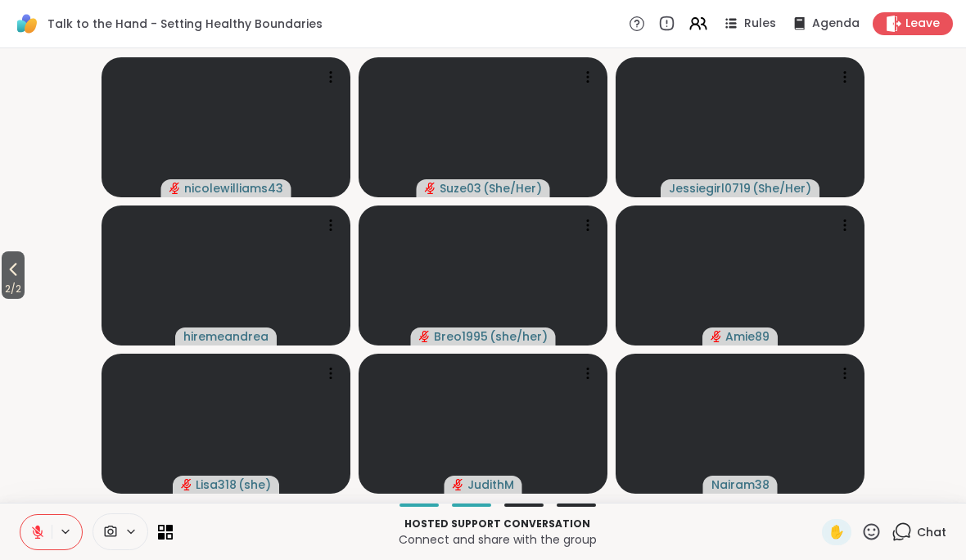 Image resolution: width=966 pixels, height=560 pixels. I want to click on span: Leave, so click(923, 23).